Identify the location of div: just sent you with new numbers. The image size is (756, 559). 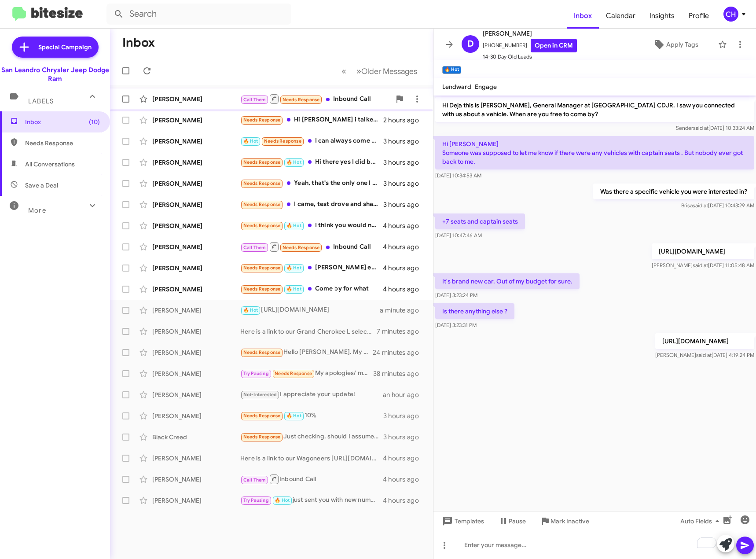
(312, 500).